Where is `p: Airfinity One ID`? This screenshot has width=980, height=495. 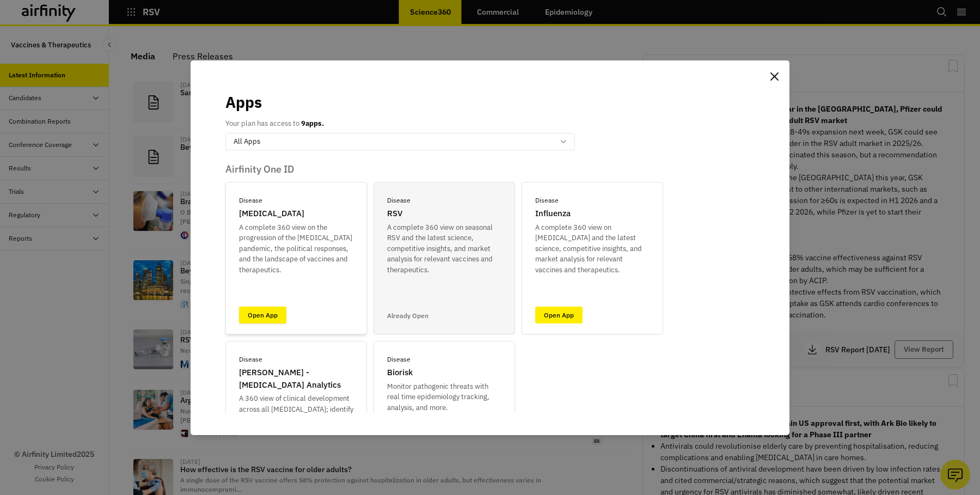 p: Airfinity One ID is located at coordinates (490, 169).